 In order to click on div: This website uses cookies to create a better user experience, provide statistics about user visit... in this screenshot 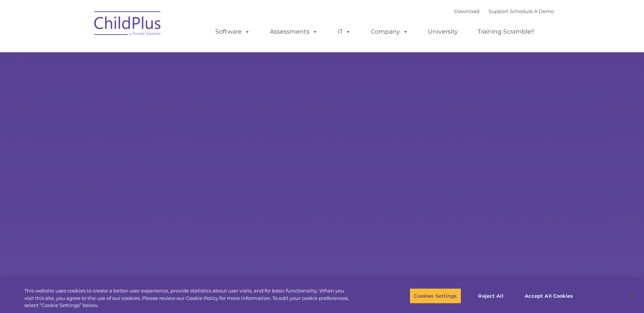, I will do `click(189, 298)`.